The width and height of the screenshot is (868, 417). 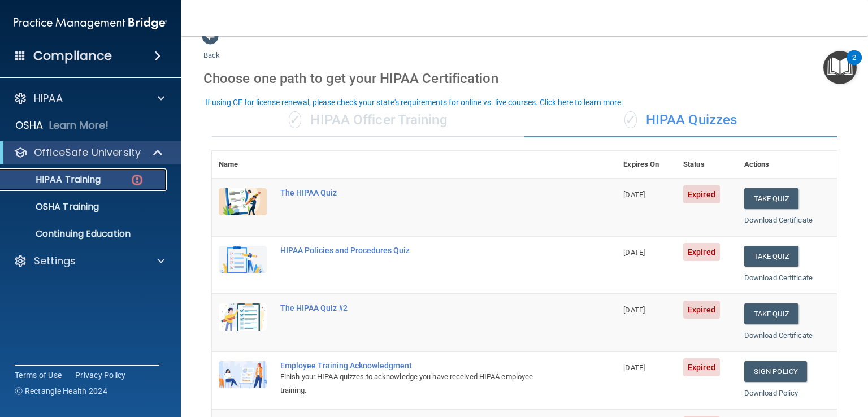 What do you see at coordinates (787, 165) in the screenshot?
I see `th: Actions` at bounding box center [787, 165].